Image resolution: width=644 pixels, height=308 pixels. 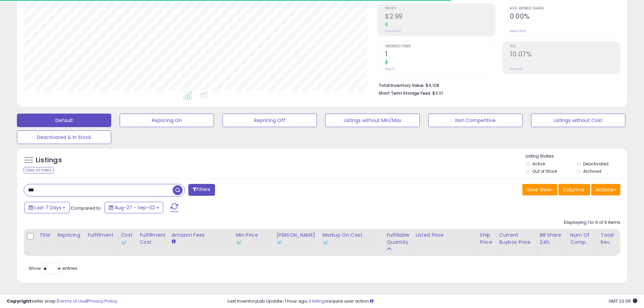 What do you see at coordinates (152, 239) in the screenshot?
I see `div: Fulfillment Cost` at bounding box center [152, 239].